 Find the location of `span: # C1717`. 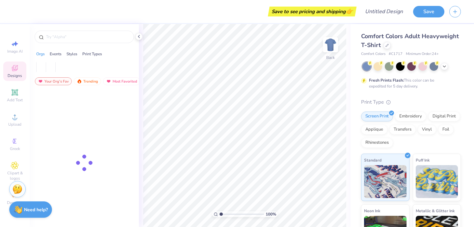

span: # C1717 is located at coordinates (395, 54).